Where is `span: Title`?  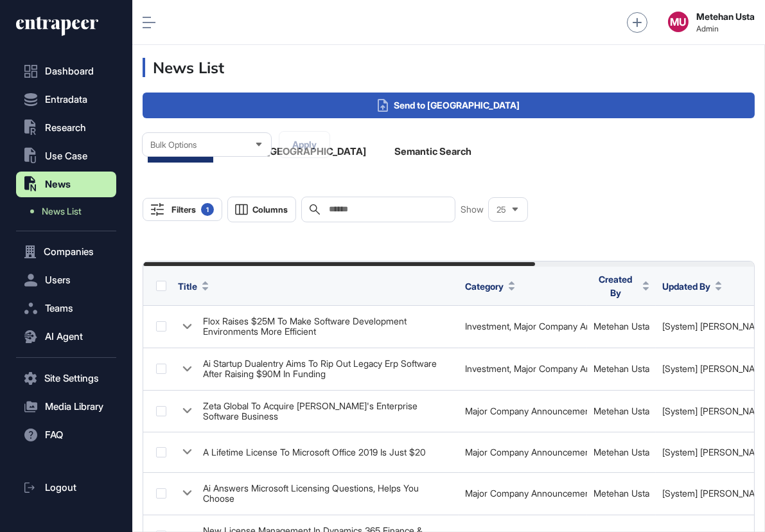
span: Title is located at coordinates (188, 286).